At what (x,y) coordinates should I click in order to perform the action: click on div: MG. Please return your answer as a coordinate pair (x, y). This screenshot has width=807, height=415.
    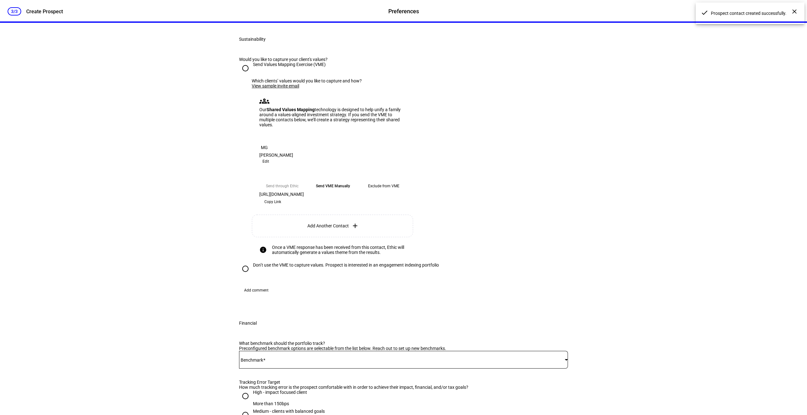
    Looking at the image, I should click on (264, 148).